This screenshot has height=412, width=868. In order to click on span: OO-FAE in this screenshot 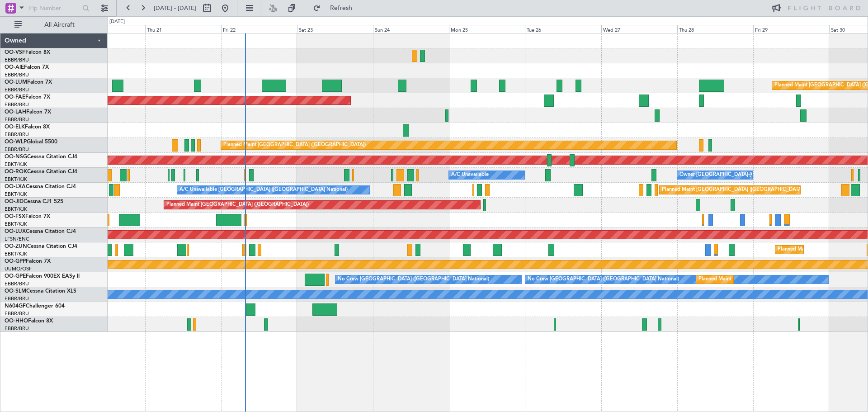, I will do `click(15, 97)`.